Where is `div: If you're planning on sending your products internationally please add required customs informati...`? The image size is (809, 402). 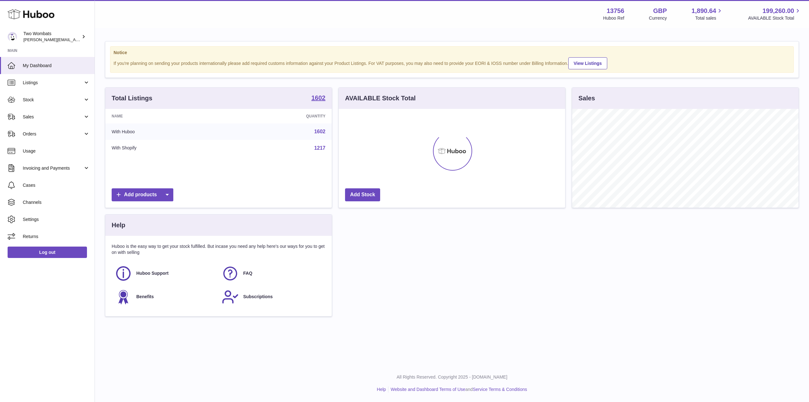
div: If you're planning on sending your products internationally please add required customs informati... is located at coordinates (452, 63).